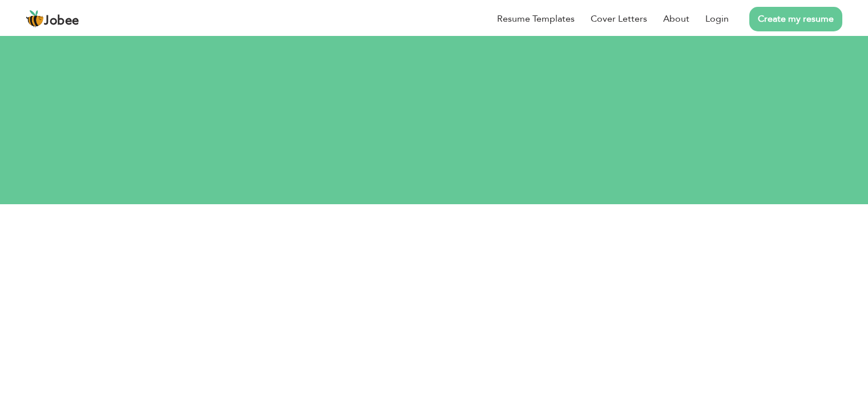 The height and width of the screenshot is (401, 868). I want to click on a: Jobee, so click(52, 19).